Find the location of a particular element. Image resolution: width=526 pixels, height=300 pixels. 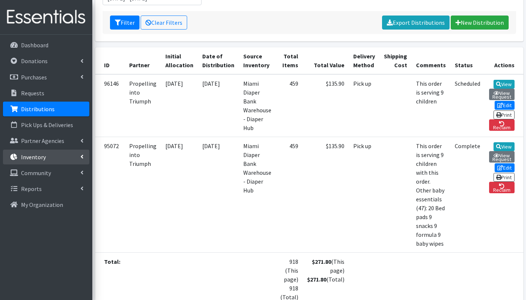

p: Purchases is located at coordinates (34, 77).